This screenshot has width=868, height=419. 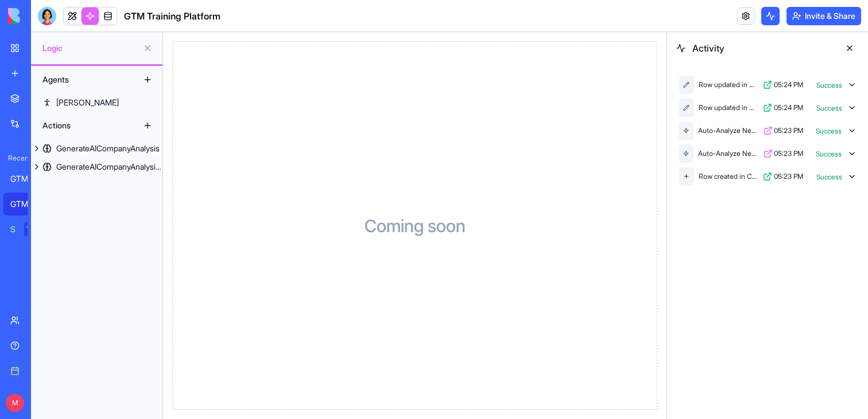 What do you see at coordinates (26, 229) in the screenshot?
I see `a: Social Media Content GeneratorTRY` at bounding box center [26, 229].